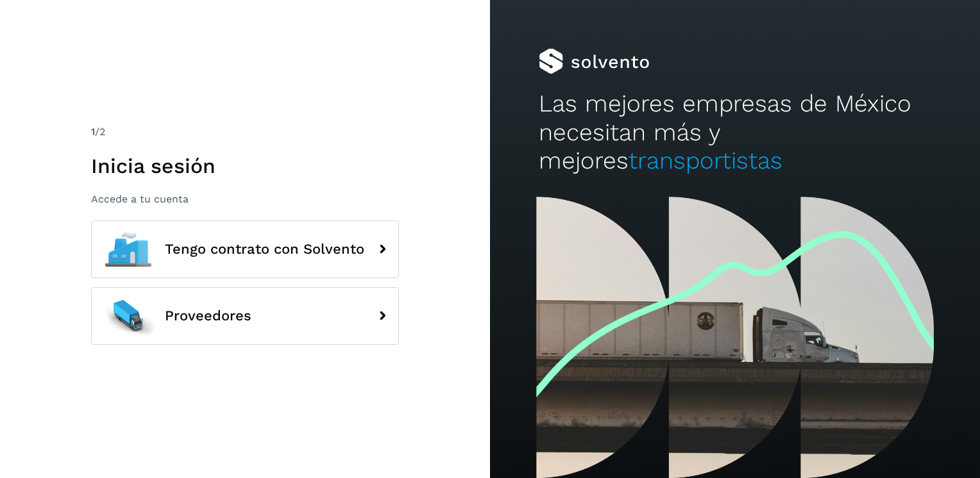 The width and height of the screenshot is (980, 478). Describe the element at coordinates (264, 249) in the screenshot. I see `span: Tengo contrato con Solvento` at that location.